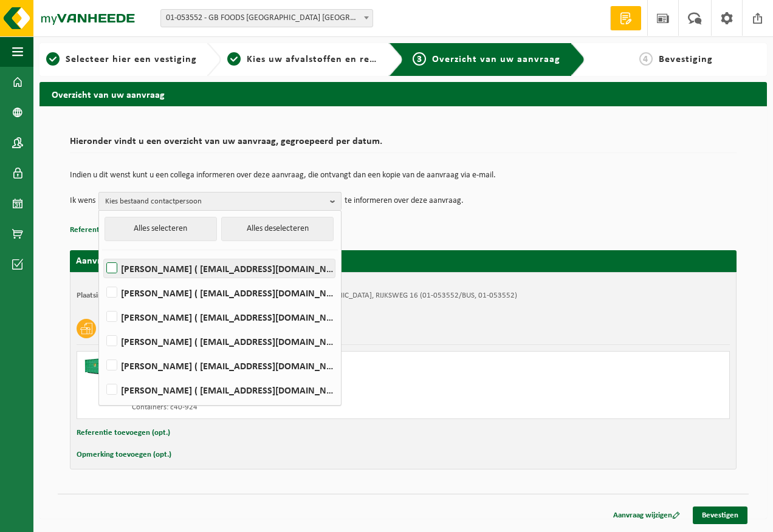  What do you see at coordinates (402, 94) in the screenshot?
I see `h2: Overzicht van uw aanvraag` at bounding box center [402, 94].